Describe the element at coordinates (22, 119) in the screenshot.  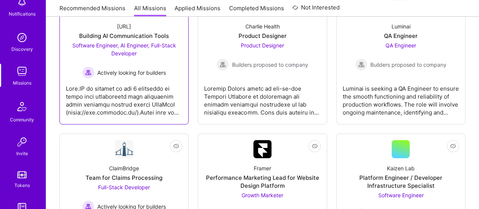
I see `div: Community` at that location.